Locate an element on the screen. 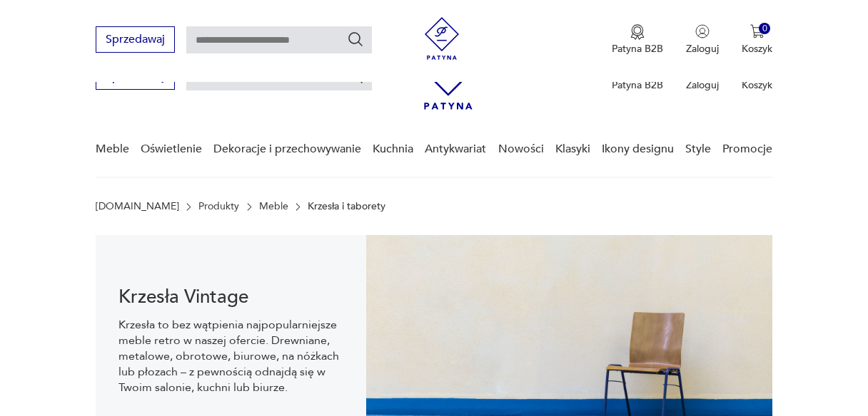  a: Dekoracje i przechowywanie is located at coordinates (287, 149).